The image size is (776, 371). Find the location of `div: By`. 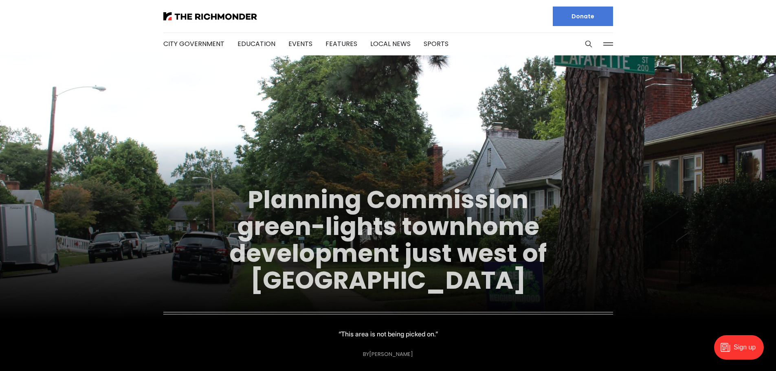

div: By is located at coordinates (388, 354).